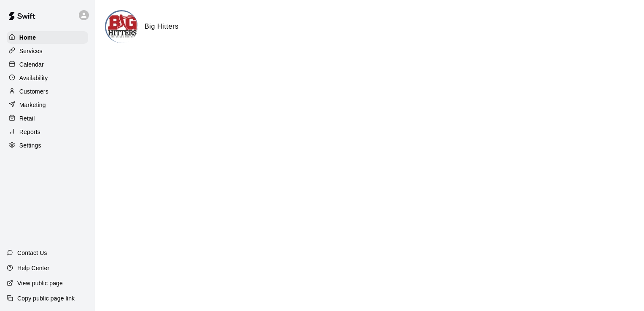 The image size is (644, 311). What do you see at coordinates (47, 105) in the screenshot?
I see `a: Marketing` at bounding box center [47, 105].